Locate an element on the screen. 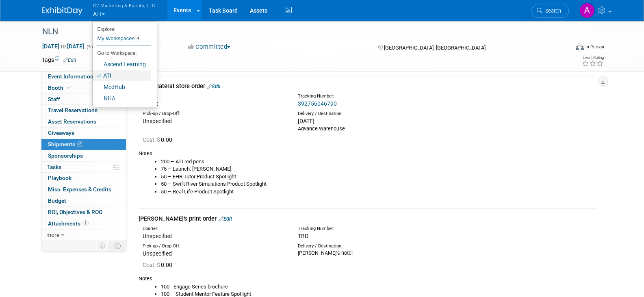 The image size is (644, 297). span: 6 is located at coordinates (80, 144).